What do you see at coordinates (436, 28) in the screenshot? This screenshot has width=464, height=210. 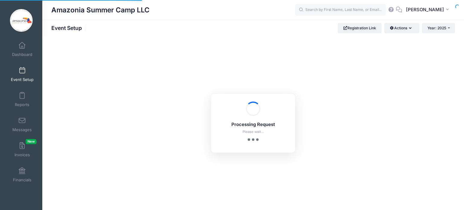 I see `span: Year: 2025` at bounding box center [436, 28].